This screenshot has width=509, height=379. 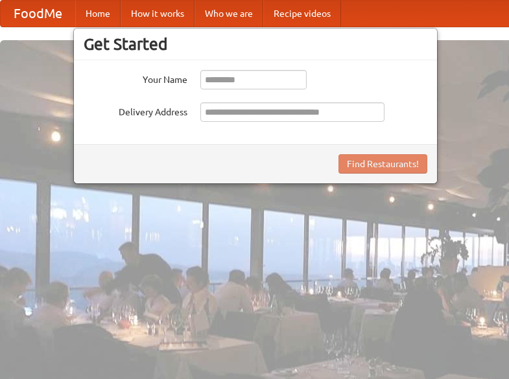 What do you see at coordinates (302, 14) in the screenshot?
I see `a: Recipe videos` at bounding box center [302, 14].